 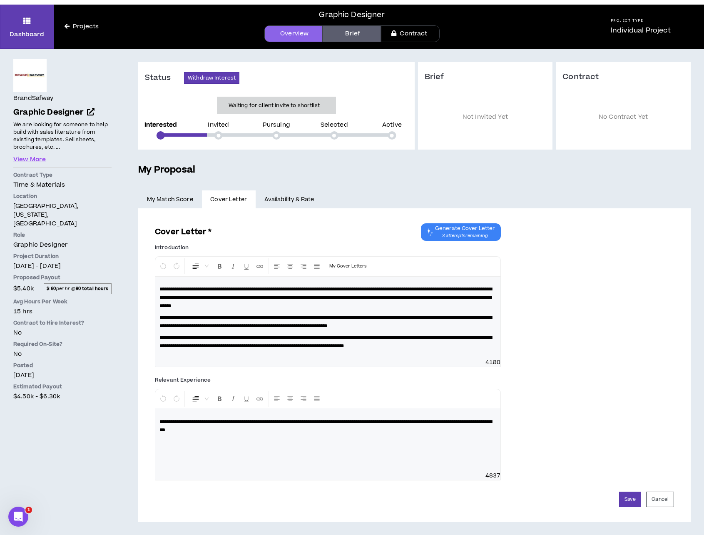 What do you see at coordinates (33, 98) in the screenshot?
I see `h4: BrandSafway` at bounding box center [33, 98].